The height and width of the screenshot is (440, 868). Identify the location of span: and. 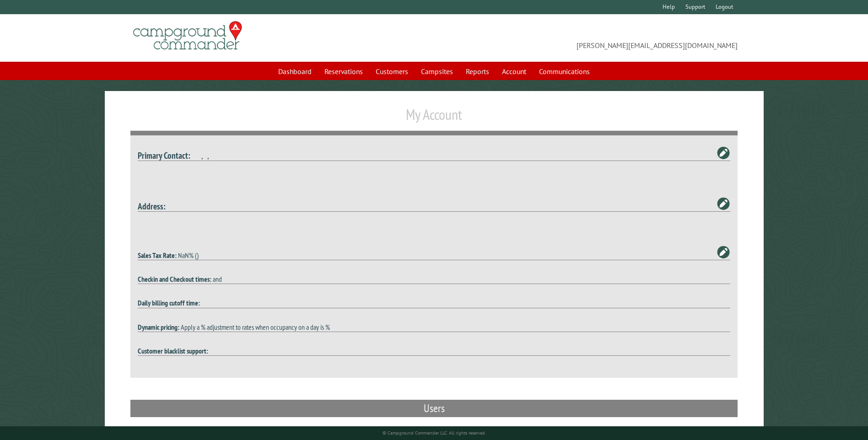
(218, 279).